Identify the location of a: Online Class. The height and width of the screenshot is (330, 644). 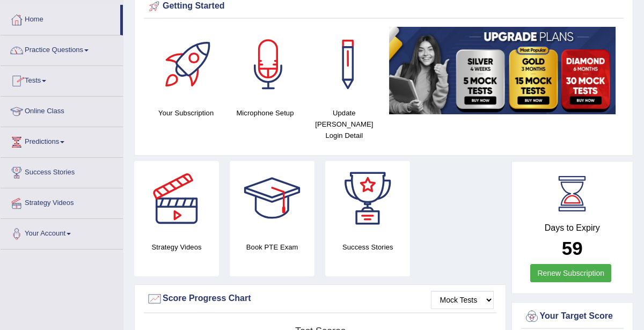
(62, 110).